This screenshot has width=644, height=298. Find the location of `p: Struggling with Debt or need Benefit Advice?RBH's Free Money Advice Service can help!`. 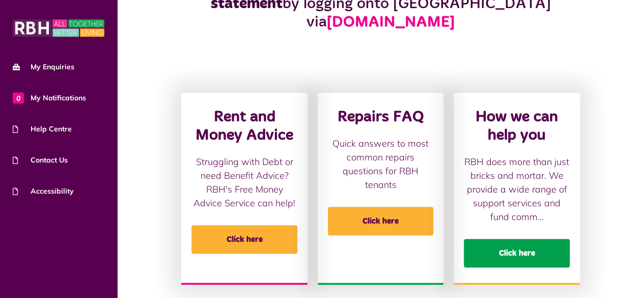

p: Struggling with Debt or need Benefit Advice?RBH's Free Money Advice Service can help! is located at coordinates (244, 183).